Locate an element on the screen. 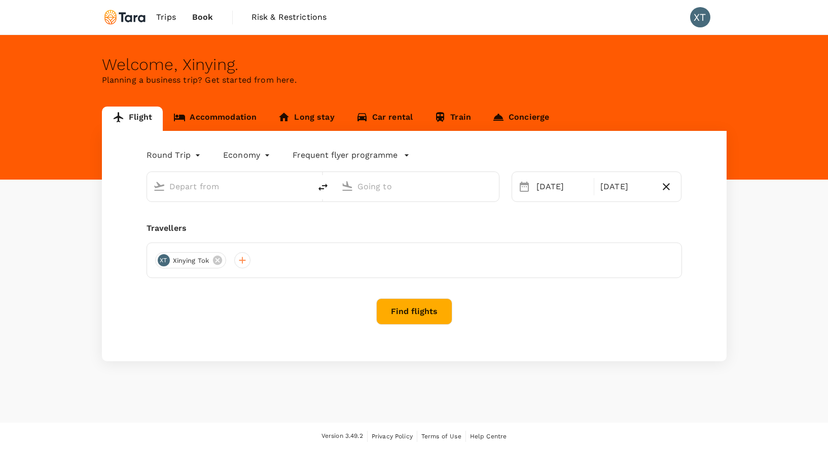 The width and height of the screenshot is (828, 449). span: Xinying Tok is located at coordinates (191, 261).